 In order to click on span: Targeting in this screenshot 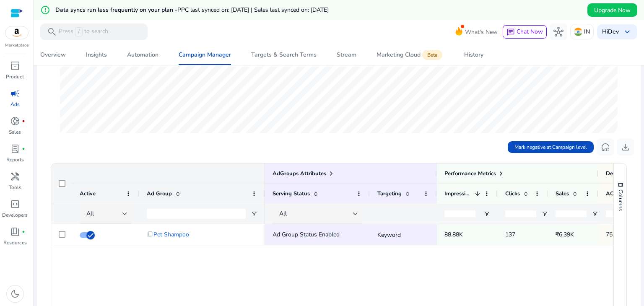, I will do `click(390, 194)`.